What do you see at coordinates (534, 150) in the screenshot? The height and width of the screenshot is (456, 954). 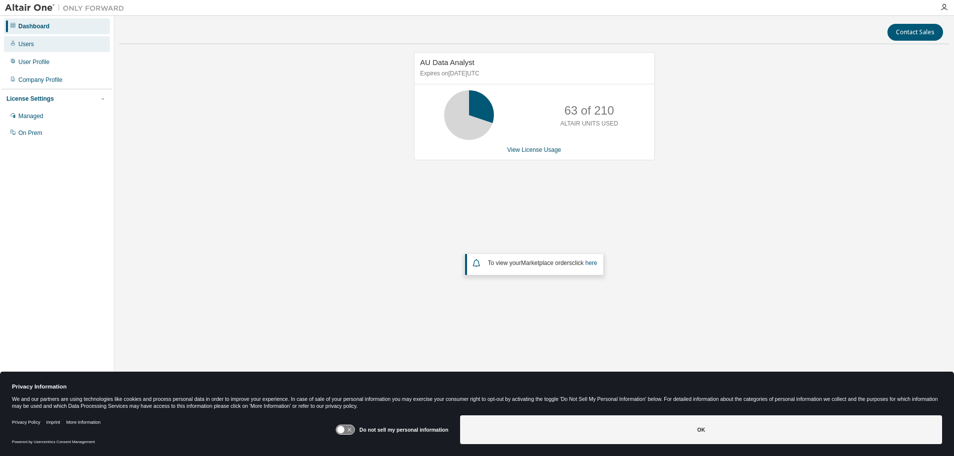 I see `a: View License Usage` at bounding box center [534, 150].